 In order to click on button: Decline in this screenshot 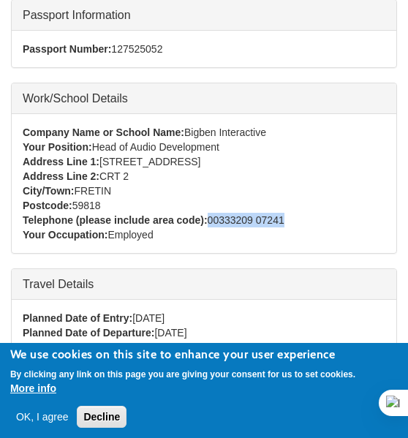, I will do `click(102, 417)`.